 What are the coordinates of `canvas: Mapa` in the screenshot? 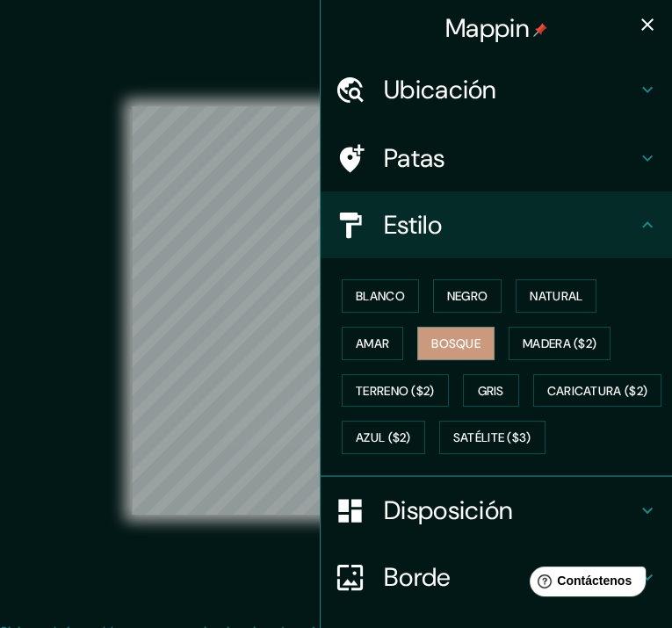 It's located at (336, 310).